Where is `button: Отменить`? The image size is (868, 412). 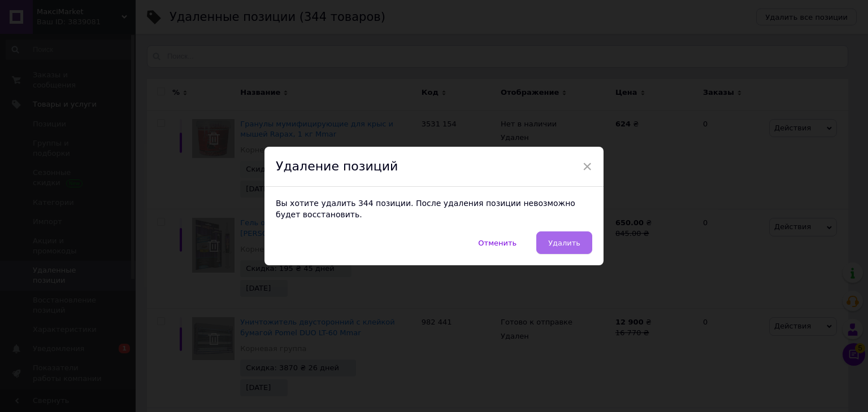
button: Отменить is located at coordinates (497, 243).